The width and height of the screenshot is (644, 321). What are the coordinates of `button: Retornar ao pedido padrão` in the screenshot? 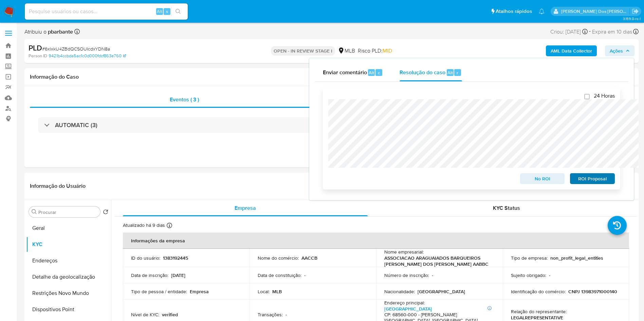 It's located at (105, 213).